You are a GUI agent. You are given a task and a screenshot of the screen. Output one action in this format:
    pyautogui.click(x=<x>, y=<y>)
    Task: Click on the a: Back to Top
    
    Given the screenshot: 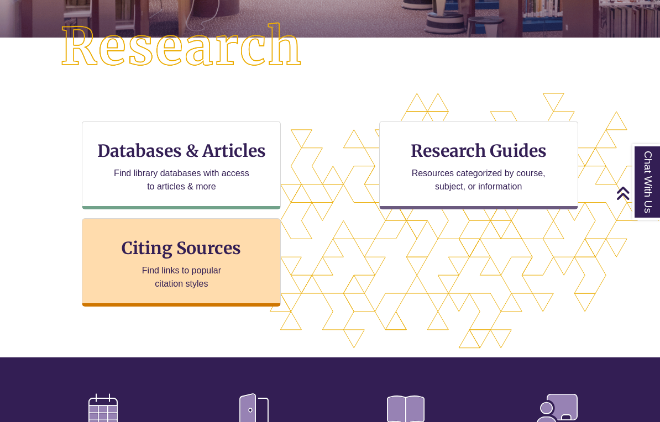 What is the action you would take?
    pyautogui.click(x=636, y=193)
    